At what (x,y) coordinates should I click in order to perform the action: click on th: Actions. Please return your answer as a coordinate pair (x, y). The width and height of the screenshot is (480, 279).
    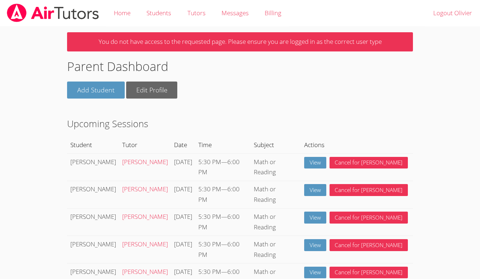
    Looking at the image, I should click on (357, 145).